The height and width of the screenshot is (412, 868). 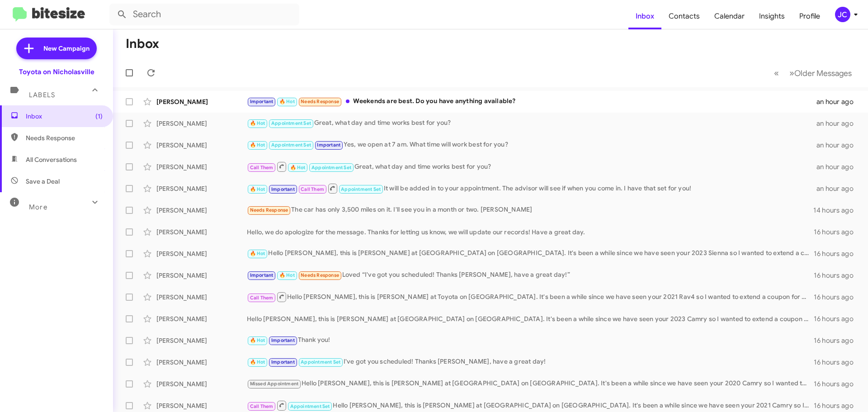 What do you see at coordinates (813, 73) in the screenshot?
I see `nav: Page navigation example` at bounding box center [813, 73].